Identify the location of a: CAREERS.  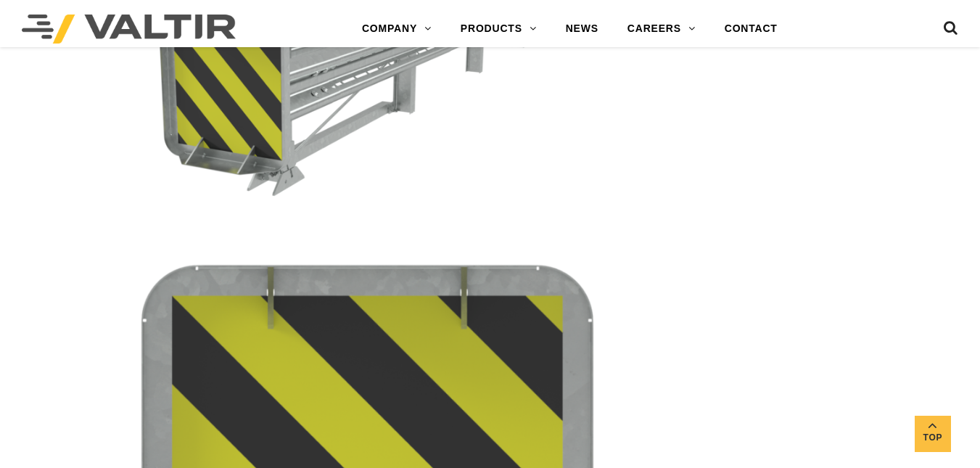
(662, 29).